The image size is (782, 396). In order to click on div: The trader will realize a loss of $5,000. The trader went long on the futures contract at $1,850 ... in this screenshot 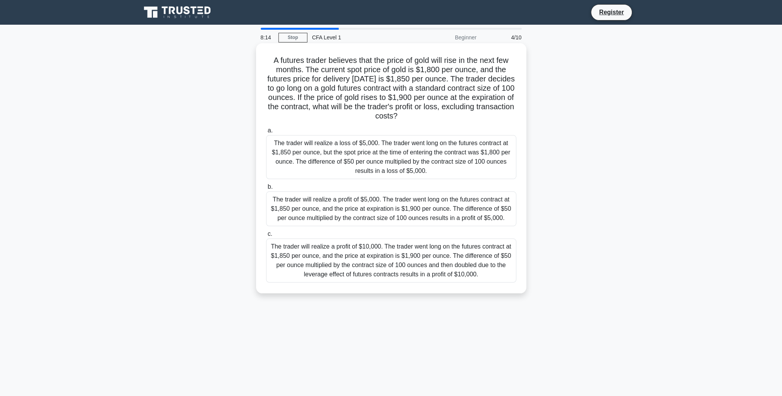, I will do `click(391, 157)`.